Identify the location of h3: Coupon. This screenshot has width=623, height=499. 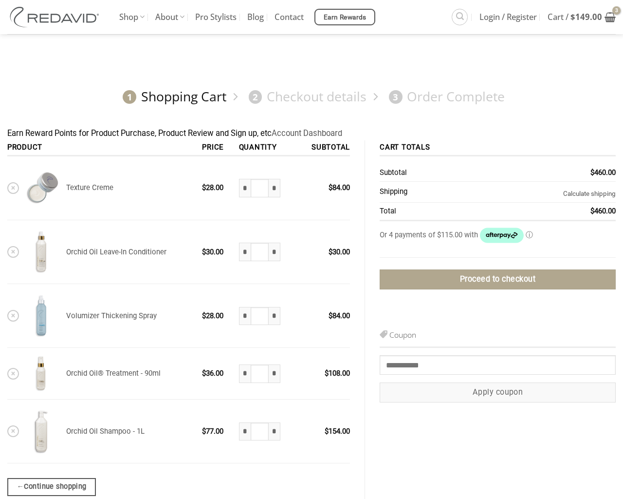
(498, 338).